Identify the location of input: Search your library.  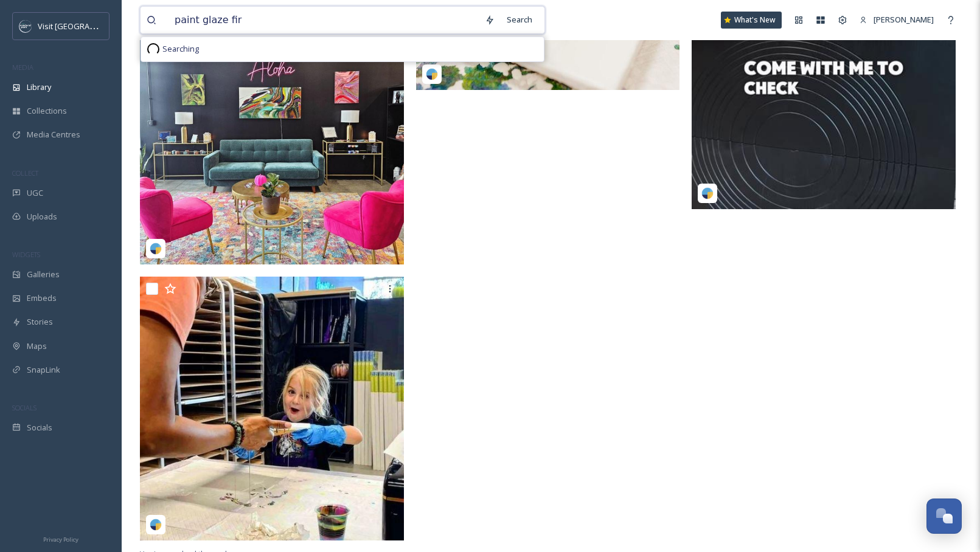
(324, 20).